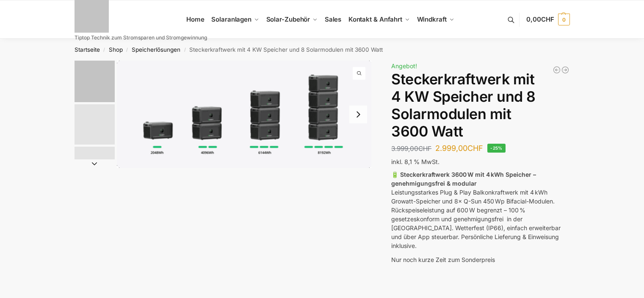 This screenshot has height=298, width=644. Describe the element at coordinates (94, 124) in the screenshot. I see `li: 2 / 9` at that location.